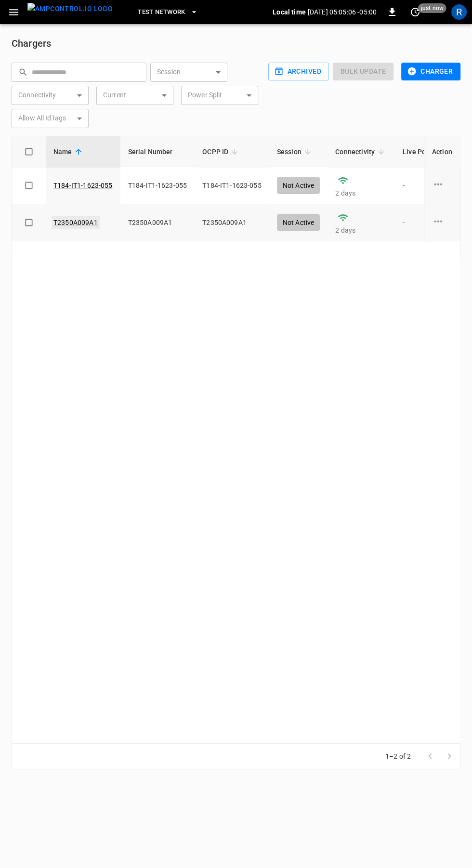 This screenshot has height=868, width=472. I want to click on button: set refresh interval, so click(415, 12).